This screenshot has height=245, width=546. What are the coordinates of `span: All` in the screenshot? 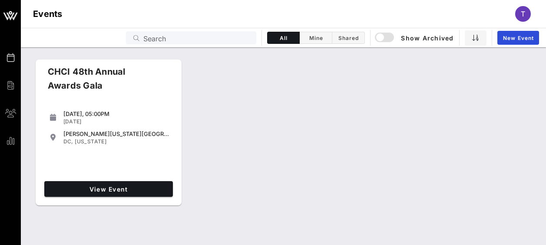 It's located at (283, 38).